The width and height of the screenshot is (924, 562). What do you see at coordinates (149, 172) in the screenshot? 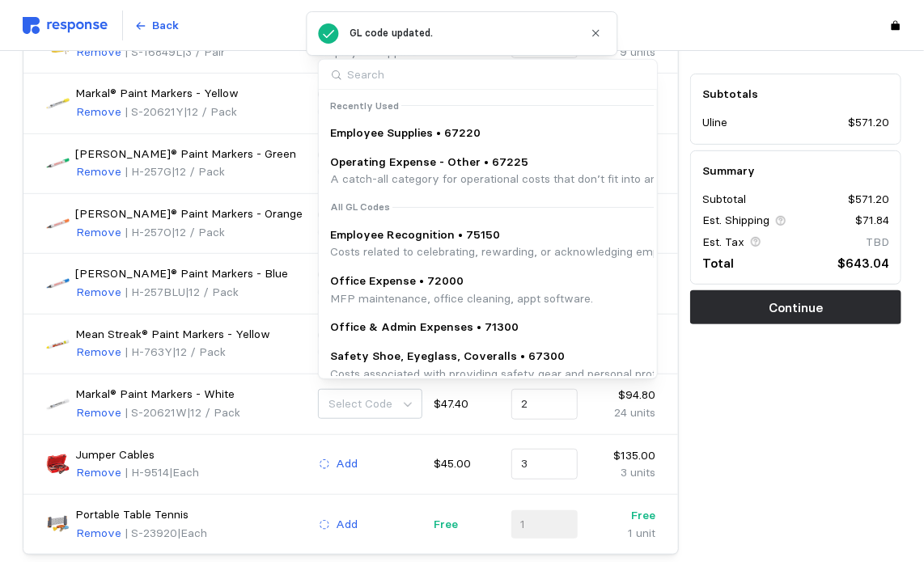
I see `span: | H-257G` at bounding box center [149, 172].